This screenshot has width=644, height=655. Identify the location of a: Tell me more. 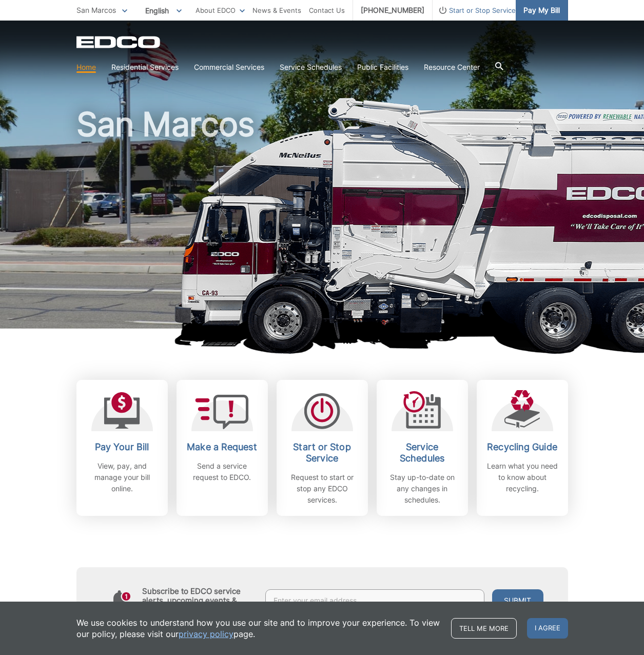
(484, 628).